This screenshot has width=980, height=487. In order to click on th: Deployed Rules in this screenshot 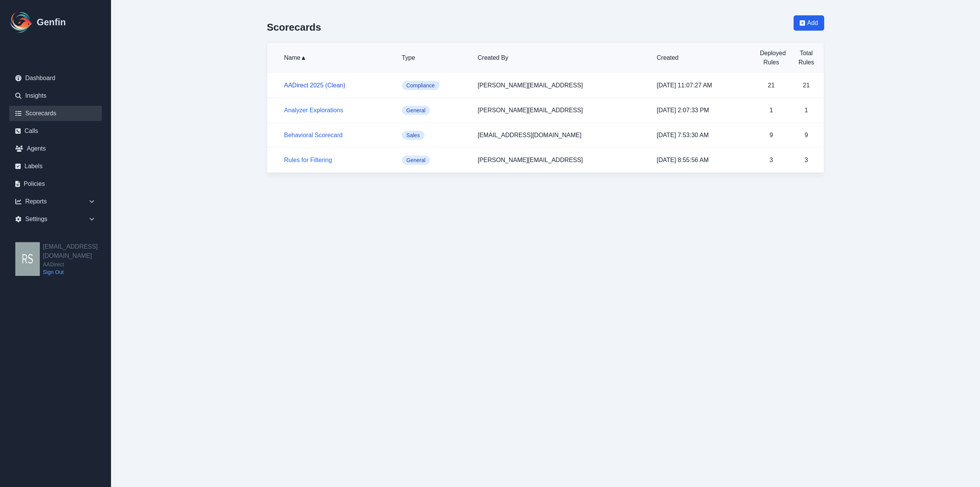, I will do `click(771, 58)`.